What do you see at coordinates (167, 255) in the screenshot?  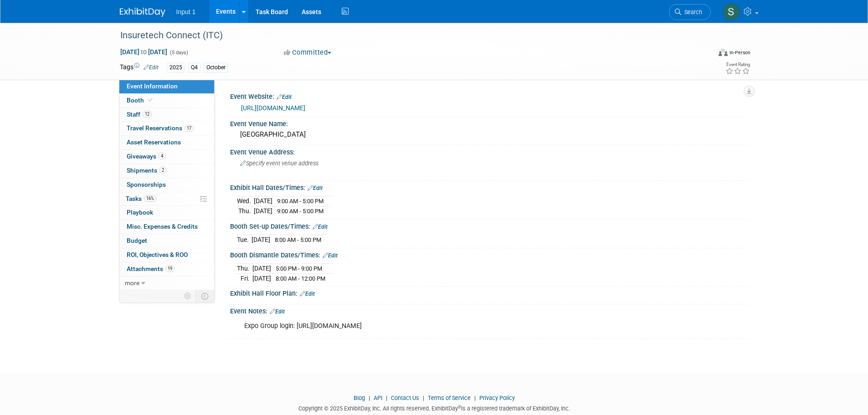 I see `a: ROI, Objectives & ROO` at bounding box center [167, 255].